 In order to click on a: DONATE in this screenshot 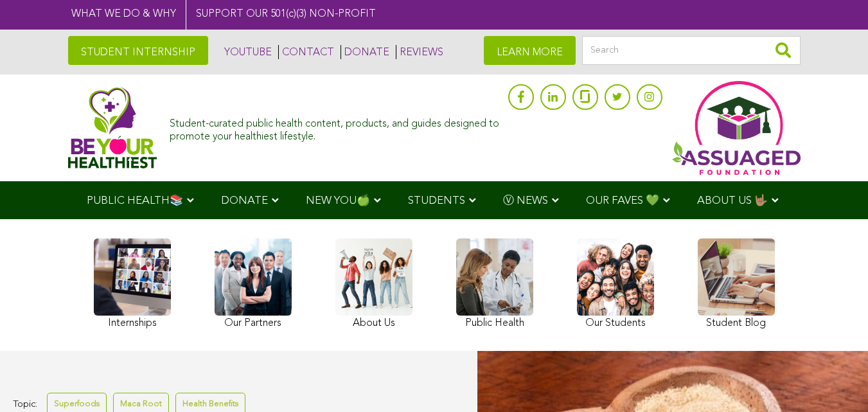, I will do `click(365, 52)`.